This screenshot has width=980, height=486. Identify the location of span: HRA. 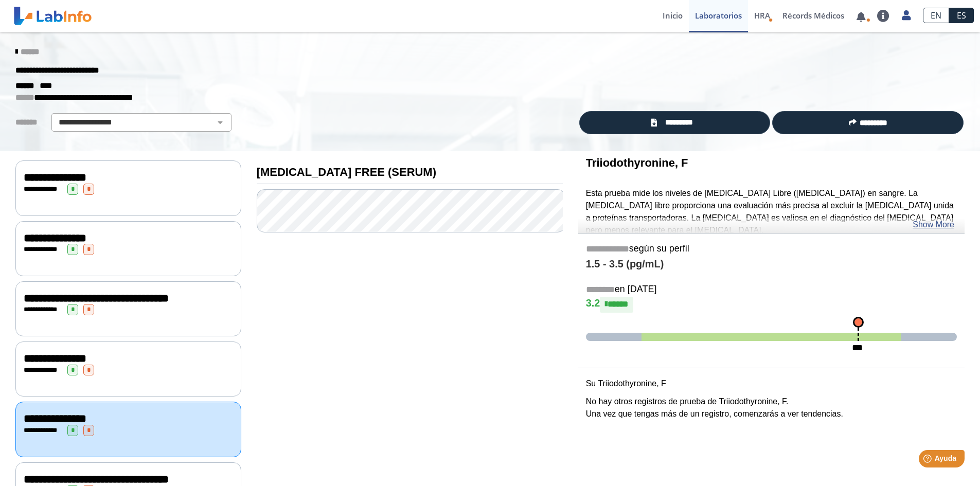
(762, 15).